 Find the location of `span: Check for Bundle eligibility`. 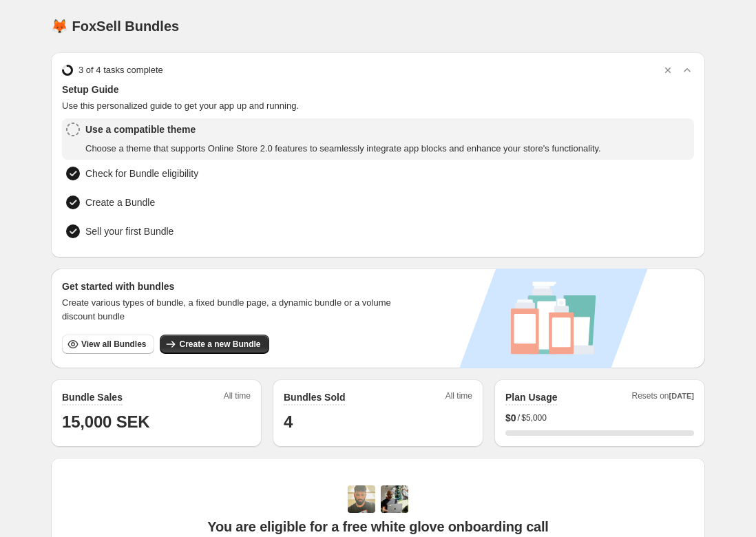

span: Check for Bundle eligibility is located at coordinates (141, 174).